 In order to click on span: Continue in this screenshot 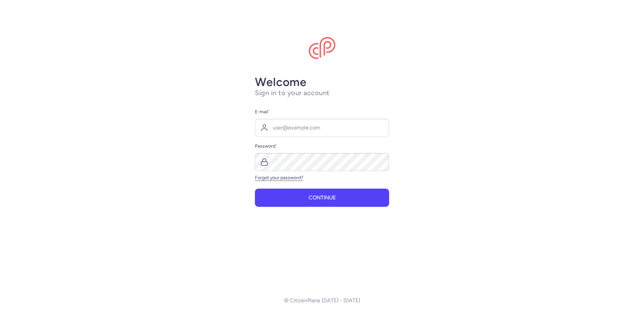, I will do `click(322, 197)`.